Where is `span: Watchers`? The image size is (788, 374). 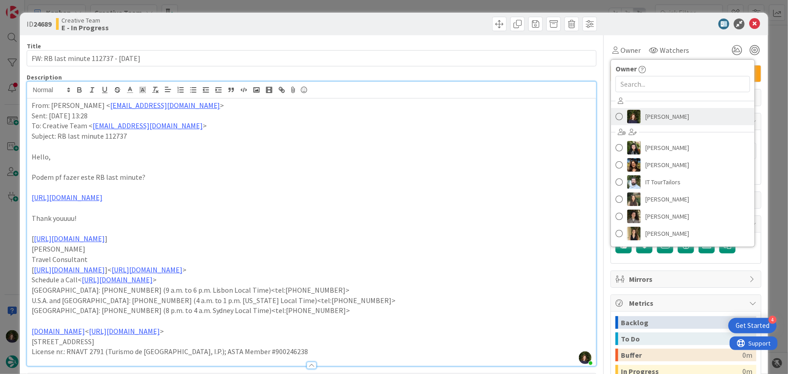
span: Watchers is located at coordinates (674, 50).